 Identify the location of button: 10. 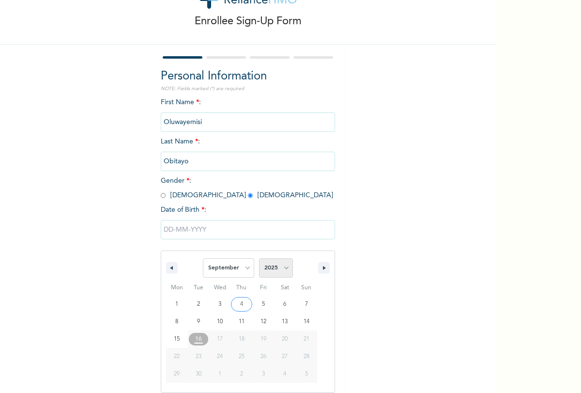
(220, 322).